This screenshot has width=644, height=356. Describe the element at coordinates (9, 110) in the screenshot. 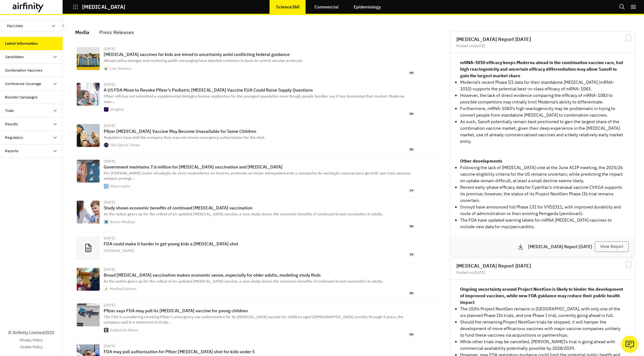

I see `div: Trials` at that location.